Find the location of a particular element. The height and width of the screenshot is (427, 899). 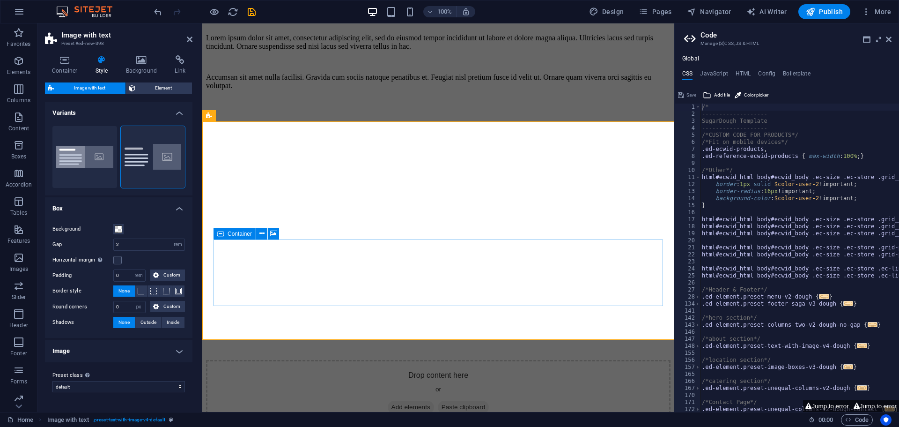

label: Gap is located at coordinates (83, 244).